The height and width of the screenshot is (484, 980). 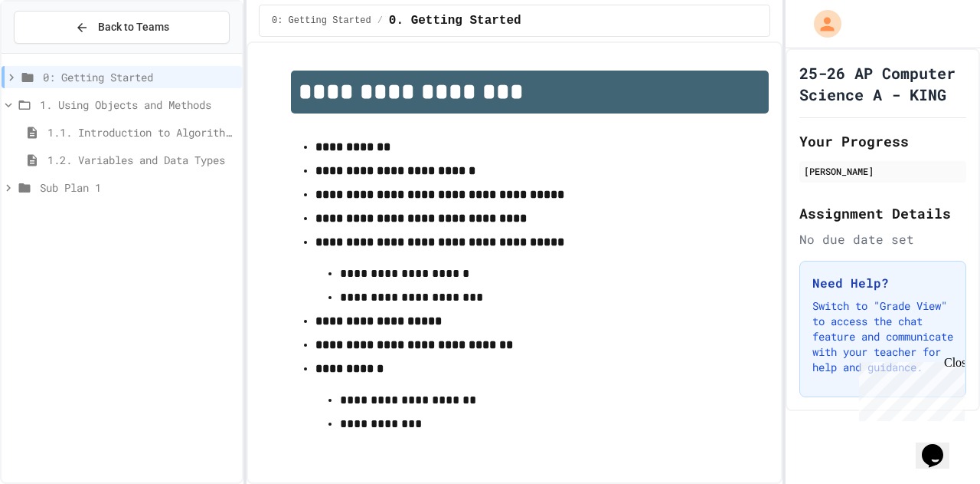 I want to click on h2: Assignment Details, so click(x=883, y=213).